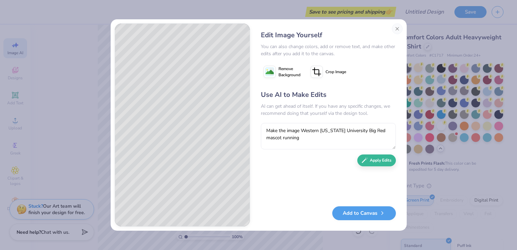 The image size is (517, 250). What do you see at coordinates (328, 110) in the screenshot?
I see `div: AI can get ahead of itself. If you have any specific changes, we recommend doing that yourself vi...` at bounding box center [328, 110].